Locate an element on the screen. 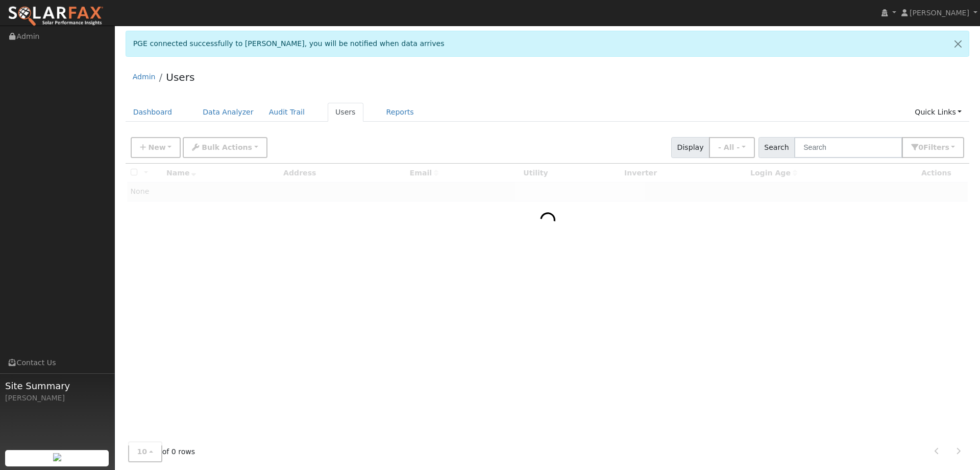  a: Close is located at coordinates (958, 44).